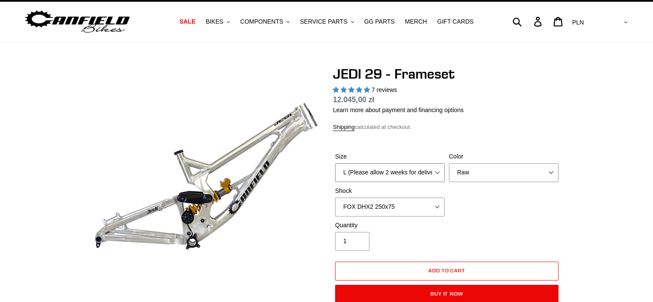 The width and height of the screenshot is (653, 302). What do you see at coordinates (447, 270) in the screenshot?
I see `span: Add to cart` at bounding box center [447, 270].